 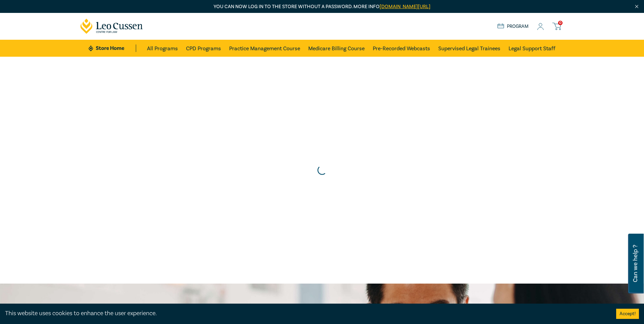 What do you see at coordinates (513, 27) in the screenshot?
I see `a: Program` at bounding box center [513, 27].